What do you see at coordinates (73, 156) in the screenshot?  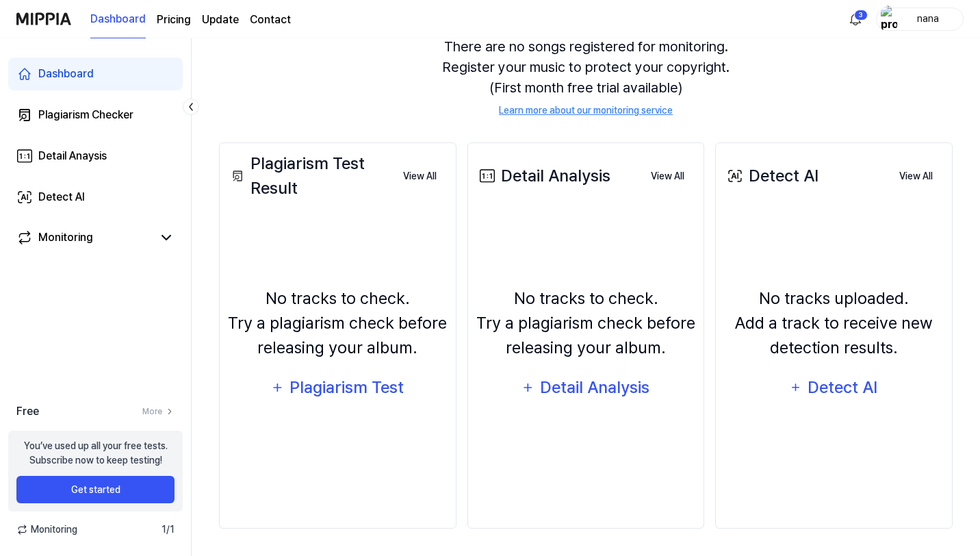 I see `div: Detail Anaysis` at bounding box center [73, 156].